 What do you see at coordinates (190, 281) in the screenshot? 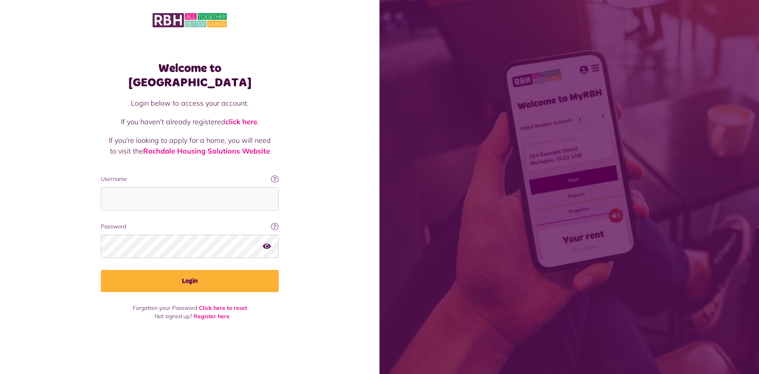
I see `button: Login` at bounding box center [190, 281].